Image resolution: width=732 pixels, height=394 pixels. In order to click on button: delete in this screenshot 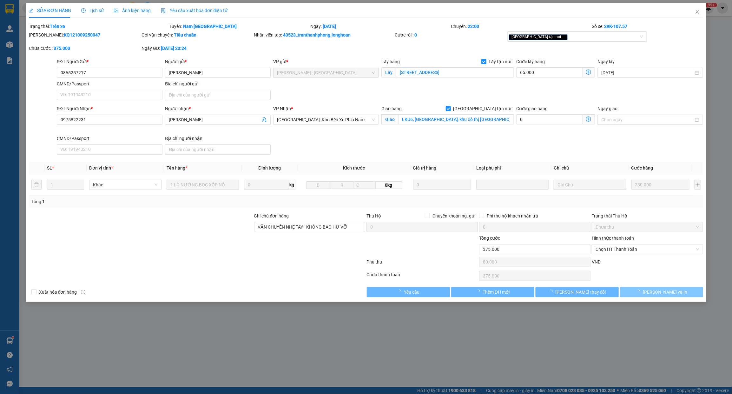, I will do `click(37, 185)`.